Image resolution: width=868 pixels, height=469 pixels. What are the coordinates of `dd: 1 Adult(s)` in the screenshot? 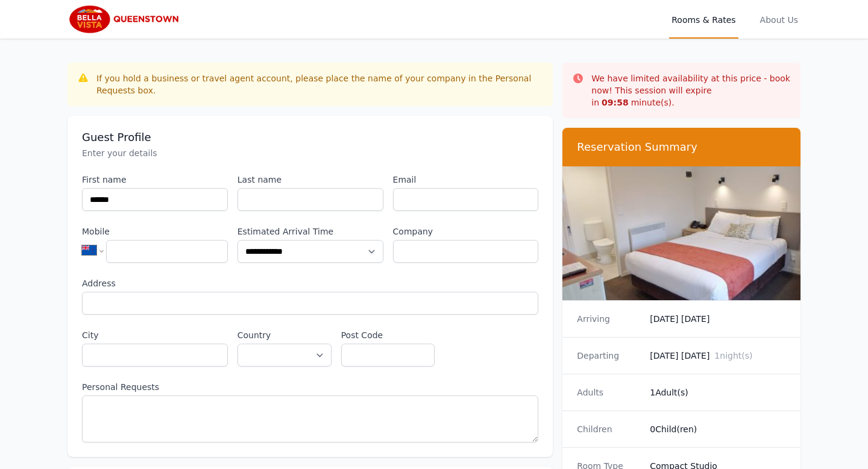 It's located at (718, 393).